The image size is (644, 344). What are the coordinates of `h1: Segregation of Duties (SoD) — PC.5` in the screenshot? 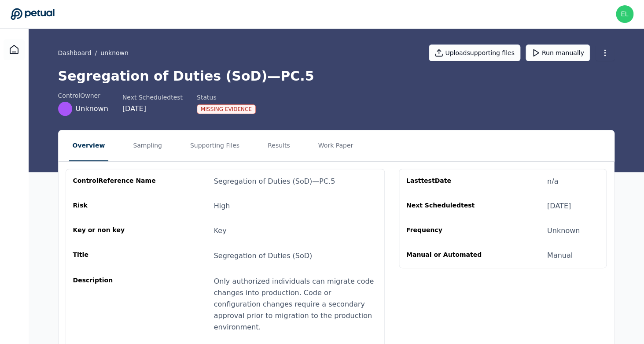 It's located at (337, 76).